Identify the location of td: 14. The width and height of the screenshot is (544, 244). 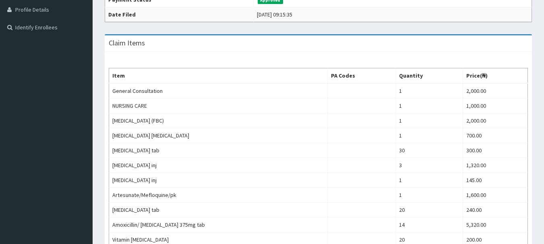
(429, 225).